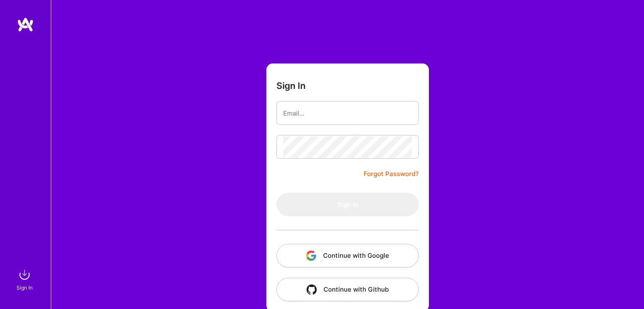  I want to click on img: sign in, so click(25, 275).